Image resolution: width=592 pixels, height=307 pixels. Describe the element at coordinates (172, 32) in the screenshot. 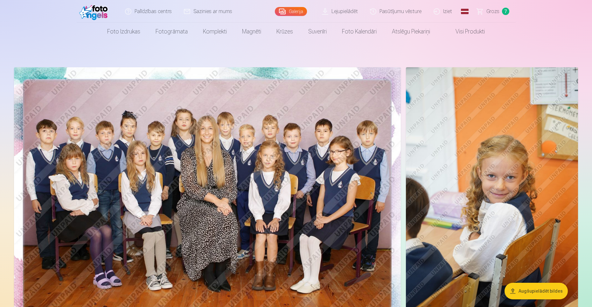

I see `a: Fotogrāmata` at that location.